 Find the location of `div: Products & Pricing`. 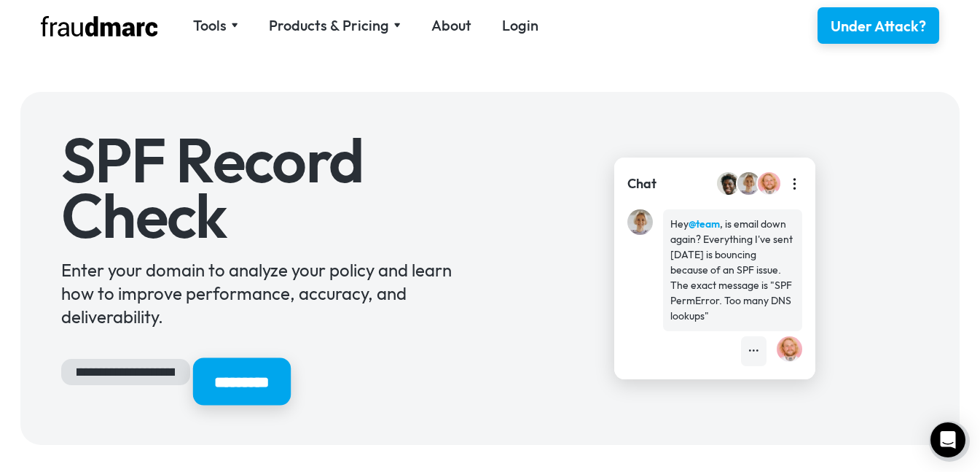

div: Products & Pricing is located at coordinates (329, 26).